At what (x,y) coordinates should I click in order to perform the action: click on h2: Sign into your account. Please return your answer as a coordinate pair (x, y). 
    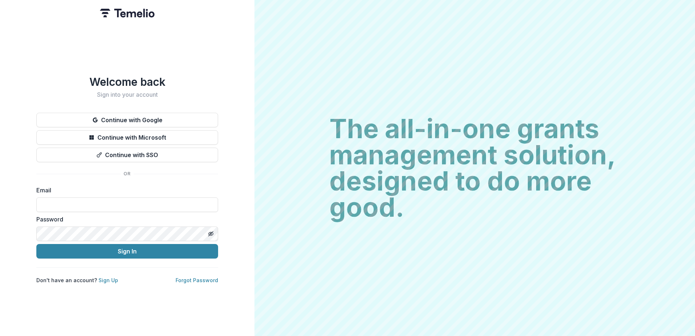
    Looking at the image, I should click on (127, 94).